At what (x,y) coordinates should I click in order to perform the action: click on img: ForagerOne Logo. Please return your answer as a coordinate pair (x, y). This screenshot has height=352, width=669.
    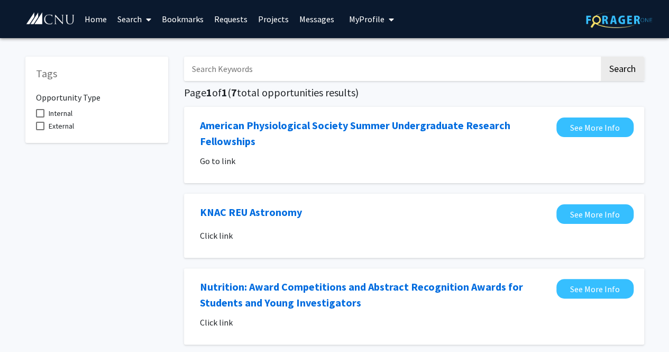
    Looking at the image, I should click on (619, 20).